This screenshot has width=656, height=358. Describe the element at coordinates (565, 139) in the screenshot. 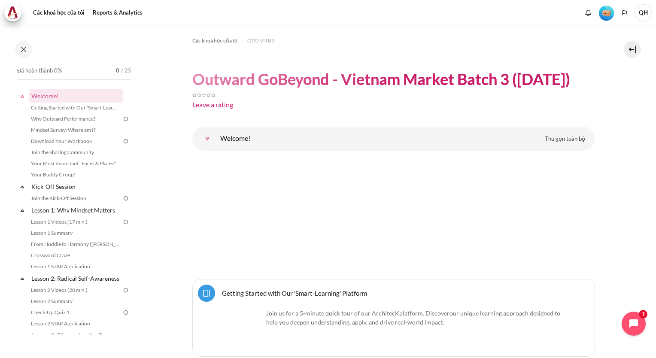

I see `a: Thu gọn toàn bộ` at that location.